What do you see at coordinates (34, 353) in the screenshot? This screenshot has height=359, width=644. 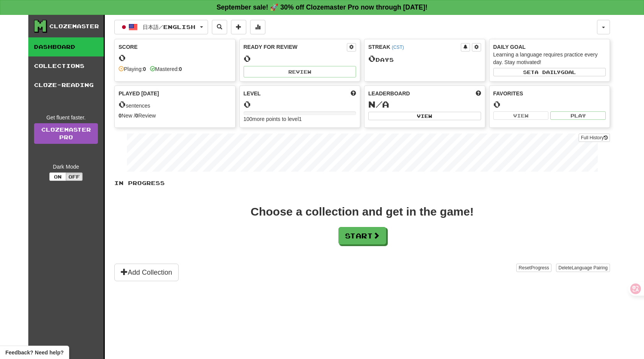 I see `span: Open feedback widget` at bounding box center [34, 353].